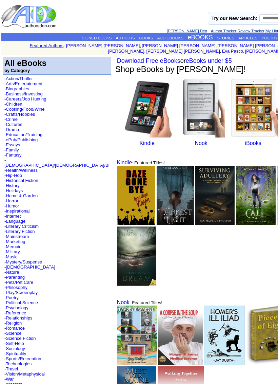 The image size is (278, 384). I want to click on a: Children, so click(14, 104).